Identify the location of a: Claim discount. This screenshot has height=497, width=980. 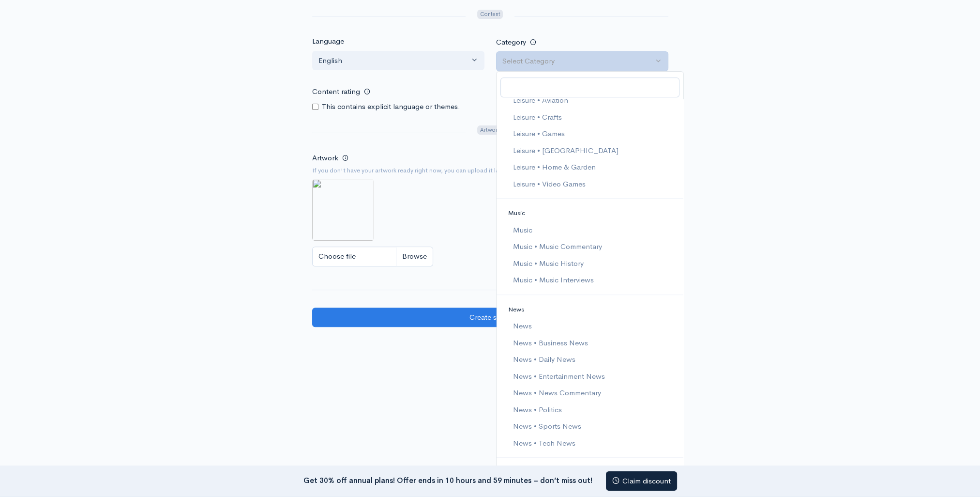
(641, 481).